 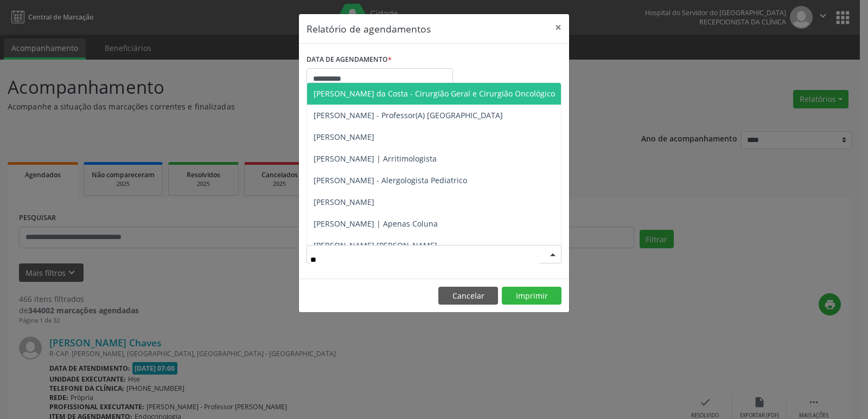 What do you see at coordinates (369, 29) in the screenshot?
I see `h5: Relatório de agendamentos` at bounding box center [369, 29].